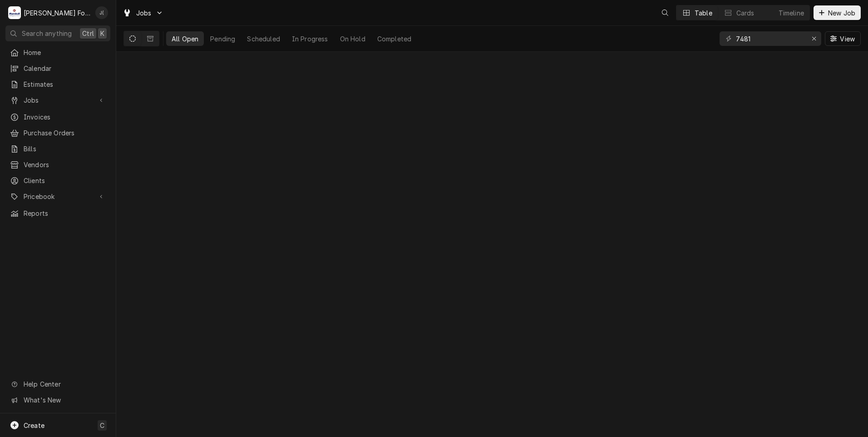  I want to click on span: Ctrl, so click(88, 33).